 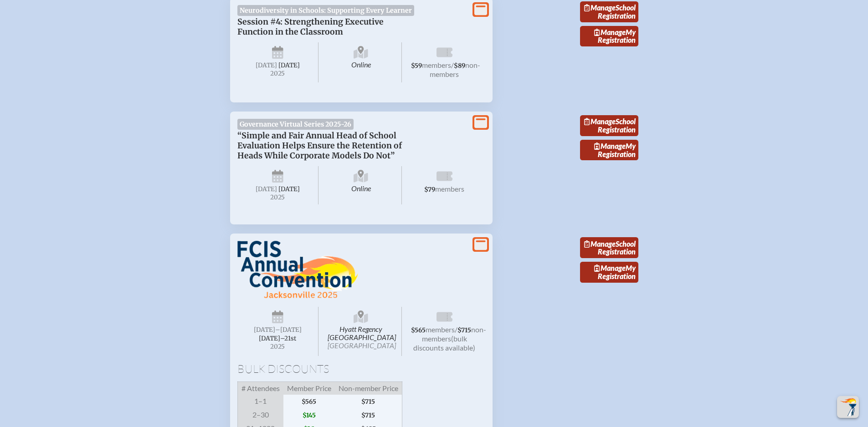 I want to click on span: (bulk discounts available), so click(x=444, y=343).